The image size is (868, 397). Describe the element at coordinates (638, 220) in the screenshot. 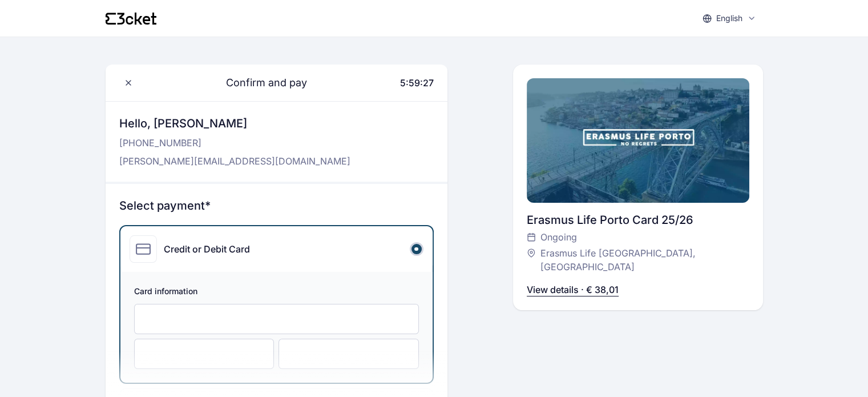

I see `div: Erasmus Life Porto Card 25/26` at that location.